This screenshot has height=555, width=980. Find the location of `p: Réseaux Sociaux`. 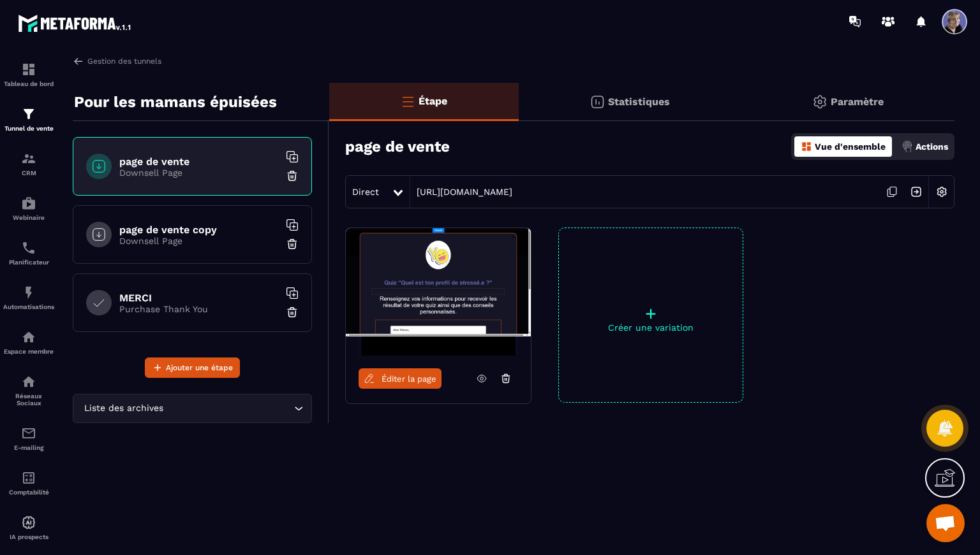

p: Réseaux Sociaux is located at coordinates (28, 400).